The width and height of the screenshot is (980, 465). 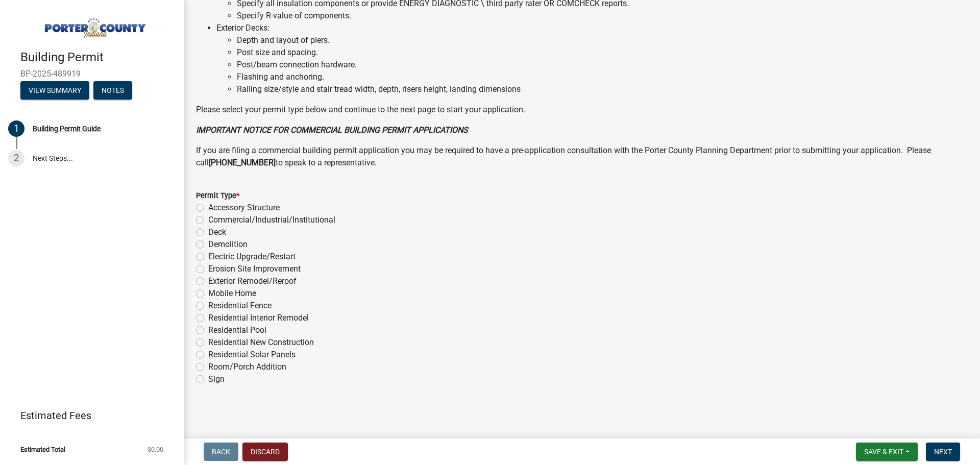 I want to click on li: Post/beam connection hardware., so click(x=602, y=65).